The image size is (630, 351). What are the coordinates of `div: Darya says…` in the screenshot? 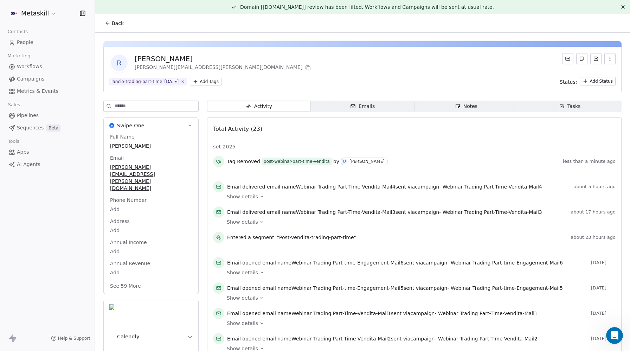 It's located at (70, 26).